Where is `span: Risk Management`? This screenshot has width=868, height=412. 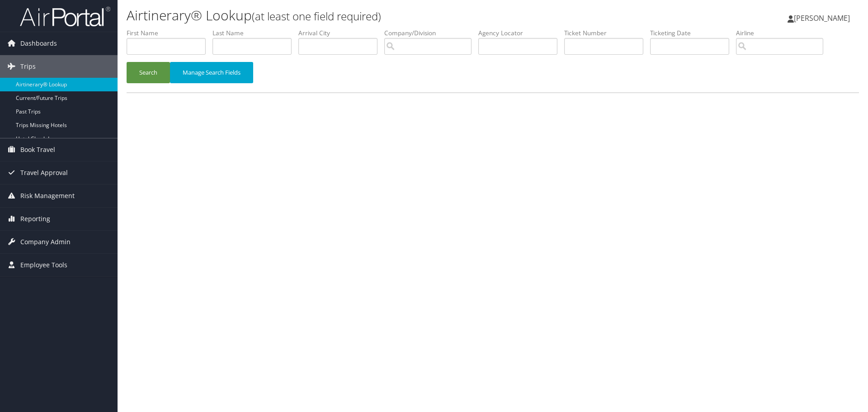 span: Risk Management is located at coordinates (48, 196).